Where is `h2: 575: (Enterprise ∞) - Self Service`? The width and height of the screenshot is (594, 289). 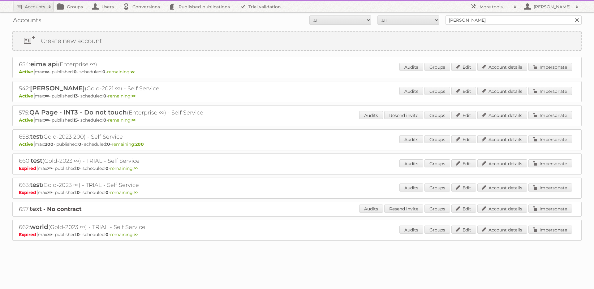 h2: 575: (Enterprise ∞) - Self Service is located at coordinates (127, 113).